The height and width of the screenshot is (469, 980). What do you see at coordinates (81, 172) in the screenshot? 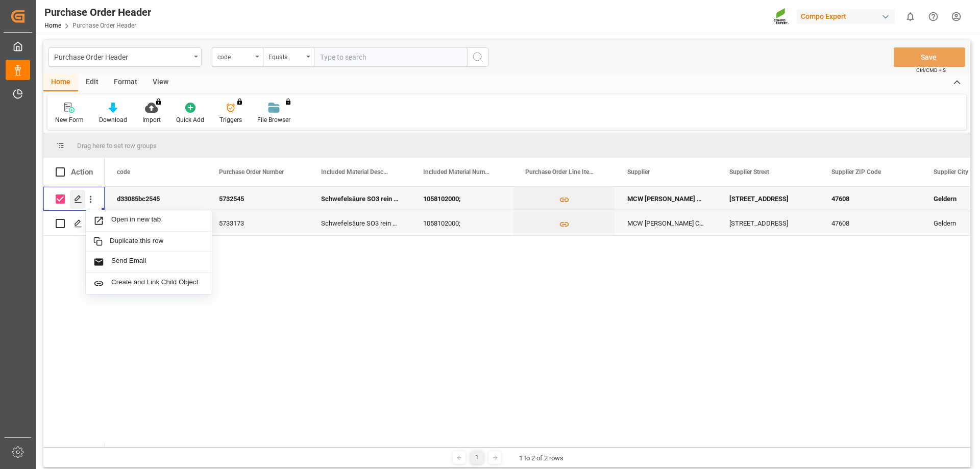
I see `div: Action` at bounding box center [81, 172].